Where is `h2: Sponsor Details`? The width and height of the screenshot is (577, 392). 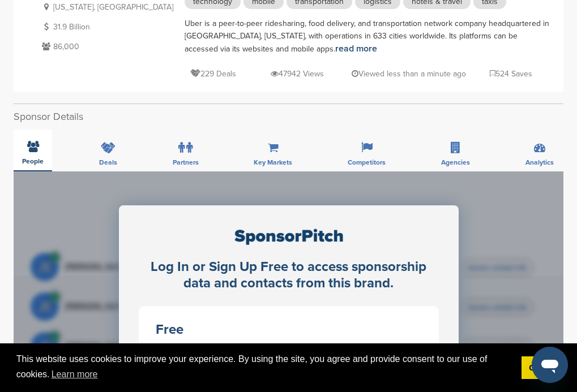 h2: Sponsor Details is located at coordinates (288, 116).